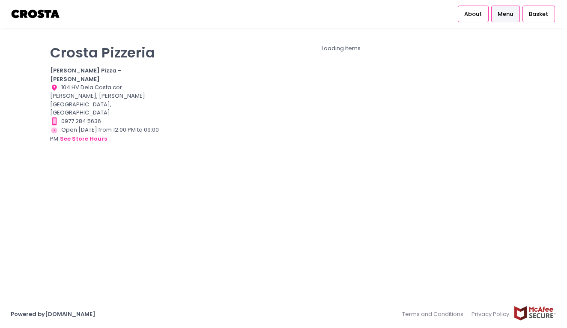  I want to click on span: Menu, so click(505, 14).